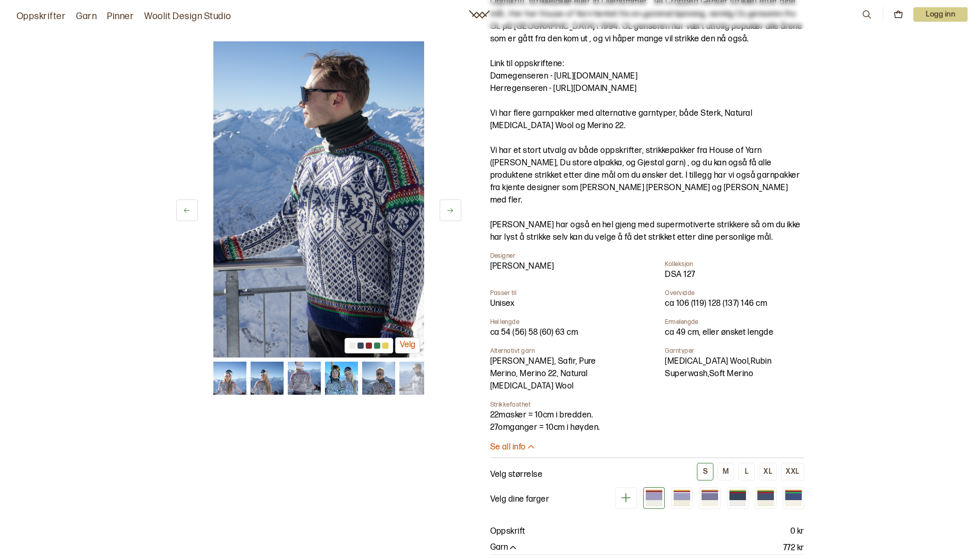 The image size is (980, 559). Describe the element at coordinates (542, 414) in the screenshot. I see `span: 22 masker = 10 cm i bredden.` at that location.